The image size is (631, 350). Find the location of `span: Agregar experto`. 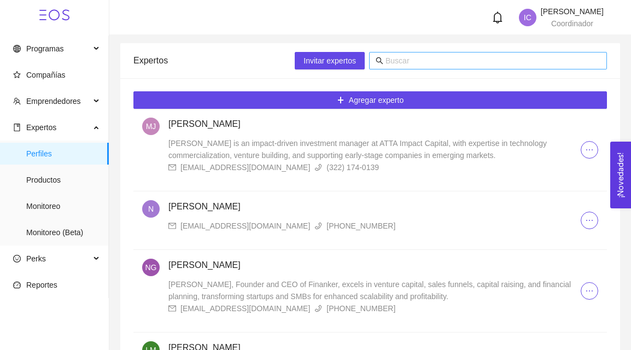

span: Agregar experto is located at coordinates (376, 100).